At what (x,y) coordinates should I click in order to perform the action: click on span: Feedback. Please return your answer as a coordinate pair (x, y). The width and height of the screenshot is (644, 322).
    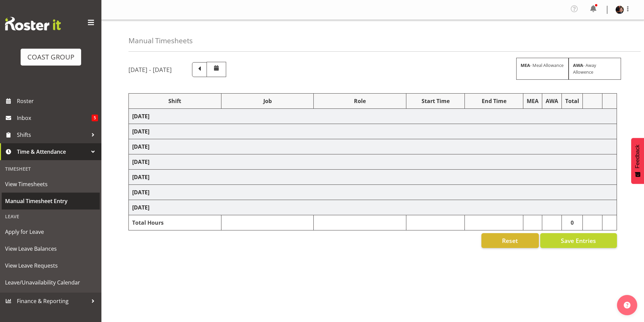
    Looking at the image, I should click on (638, 156).